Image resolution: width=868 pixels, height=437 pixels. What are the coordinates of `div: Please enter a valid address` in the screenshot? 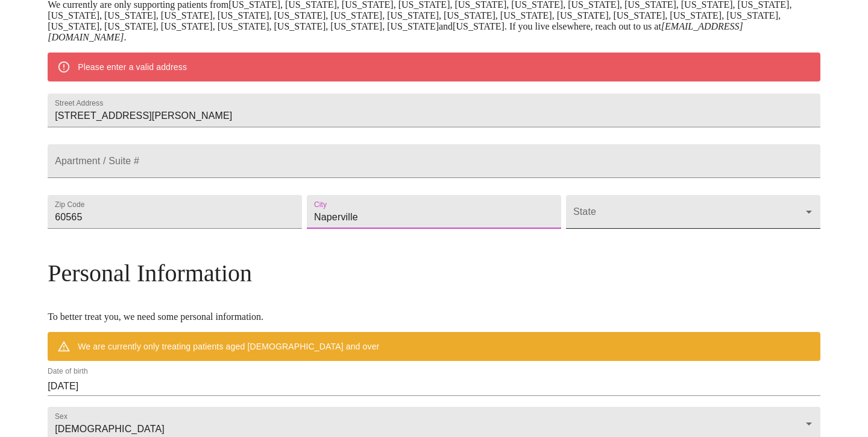 It's located at (132, 67).